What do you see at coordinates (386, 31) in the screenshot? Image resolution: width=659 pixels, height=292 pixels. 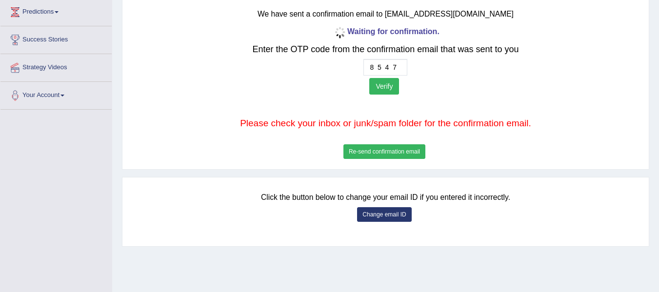 I see `b: Waiting for confirmation.` at bounding box center [386, 31].